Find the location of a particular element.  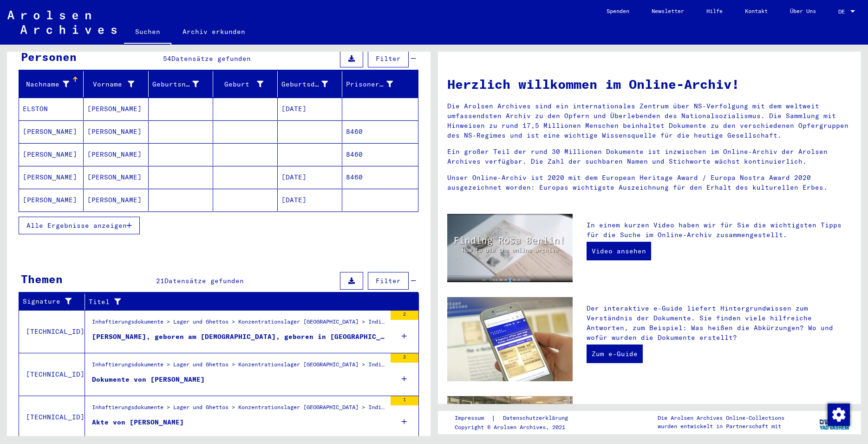

mat-header-cell: Nachname is located at coordinates (51, 84).